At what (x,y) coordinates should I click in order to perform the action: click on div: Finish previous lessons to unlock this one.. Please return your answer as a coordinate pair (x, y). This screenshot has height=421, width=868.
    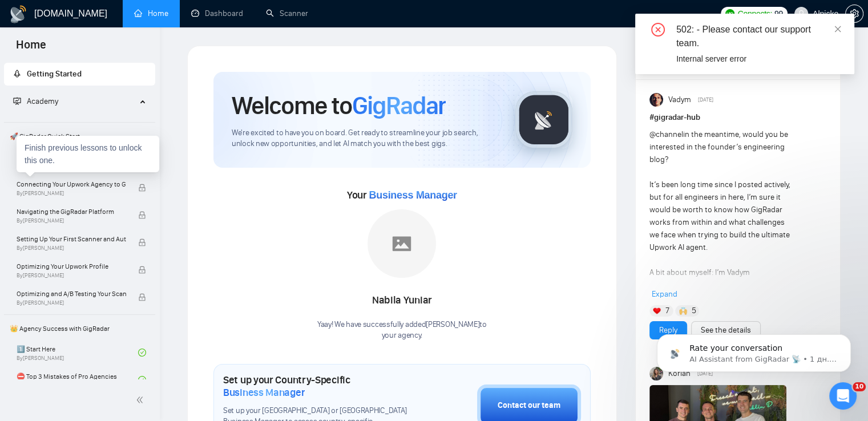
    Looking at the image, I should click on (88, 154).